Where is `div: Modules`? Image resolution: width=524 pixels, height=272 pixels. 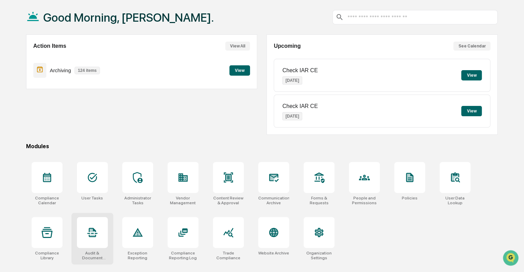 div: Modules is located at coordinates (262, 146).